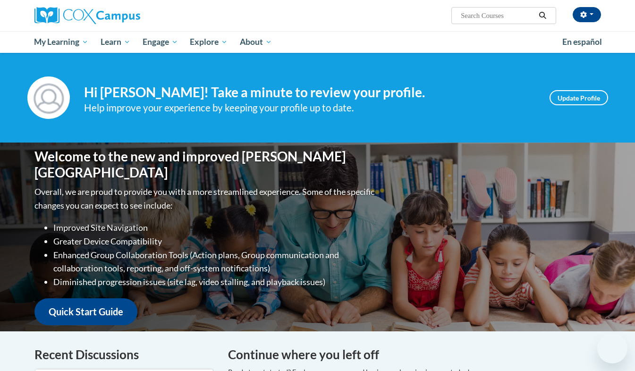 The width and height of the screenshot is (635, 371). What do you see at coordinates (498, 16) in the screenshot?
I see `input: Search Courses` at bounding box center [498, 16].